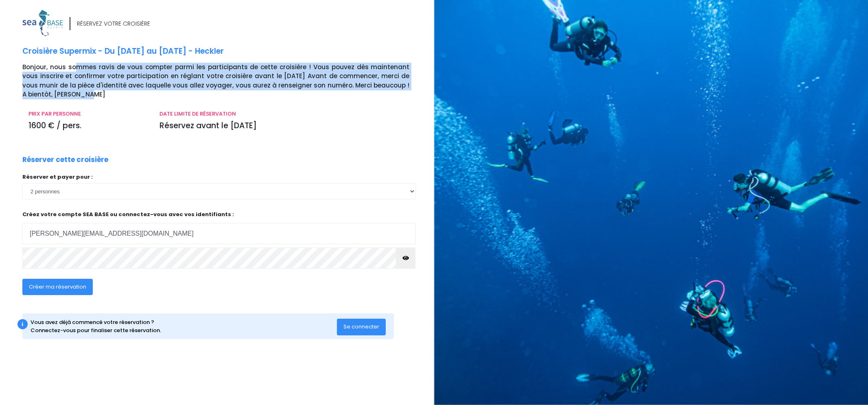  I want to click on div: i, so click(23, 324).